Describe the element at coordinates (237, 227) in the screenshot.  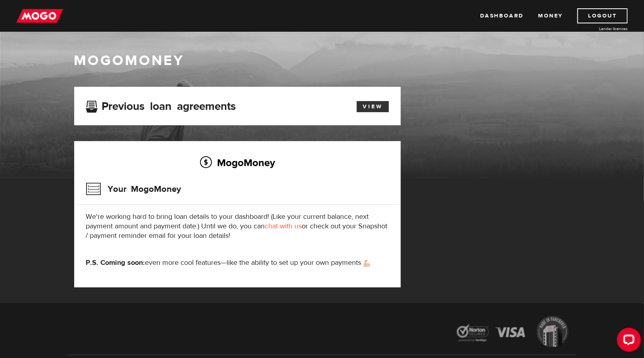
I see `p: We're working hard to bring loan details to your dashboard! (Like your current balance, next paym...` at that location.